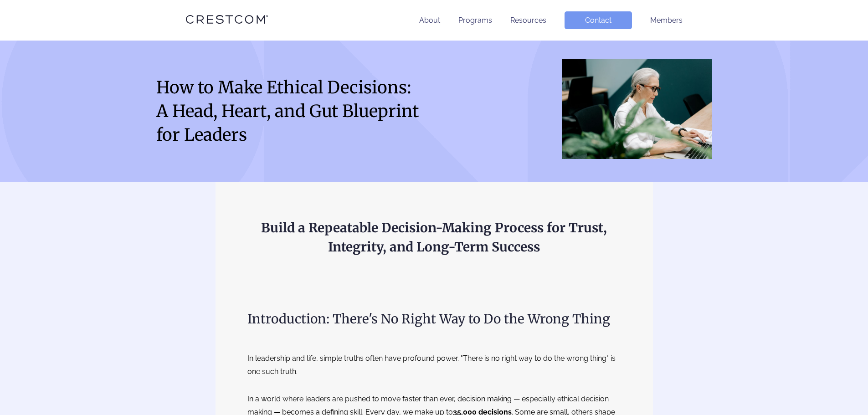  What do you see at coordinates (433, 237) in the screenshot?
I see `strong: Build a Repeatable Decision-Making Process for Trust, Integrity, and Long-Term Success` at bounding box center [433, 237].